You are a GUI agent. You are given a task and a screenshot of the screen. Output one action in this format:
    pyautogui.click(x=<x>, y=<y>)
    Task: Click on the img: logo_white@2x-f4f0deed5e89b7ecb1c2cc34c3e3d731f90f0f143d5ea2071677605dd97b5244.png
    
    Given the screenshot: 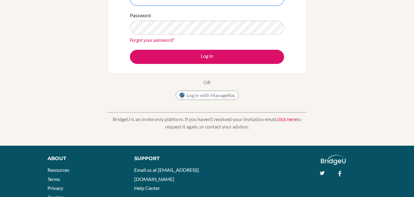 What is the action you would take?
    pyautogui.click(x=333, y=159)
    